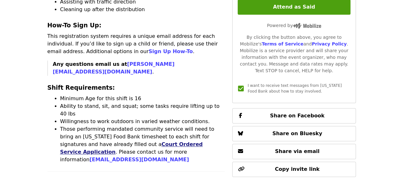  I want to click on span: Powered by, so click(294, 26).